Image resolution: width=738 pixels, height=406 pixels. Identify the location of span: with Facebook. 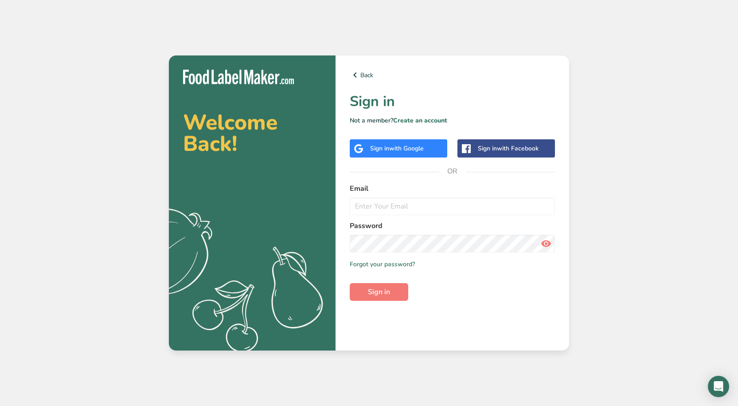
(518, 148).